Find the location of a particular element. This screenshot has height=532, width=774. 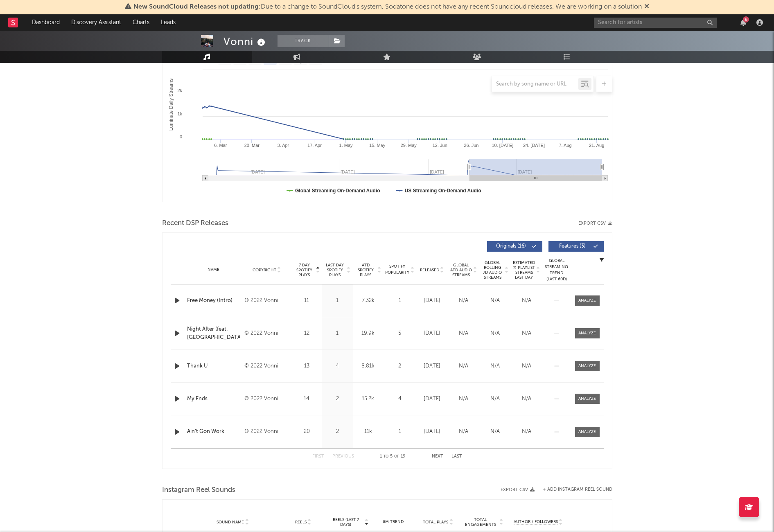

span: Reels is located at coordinates (301, 522).